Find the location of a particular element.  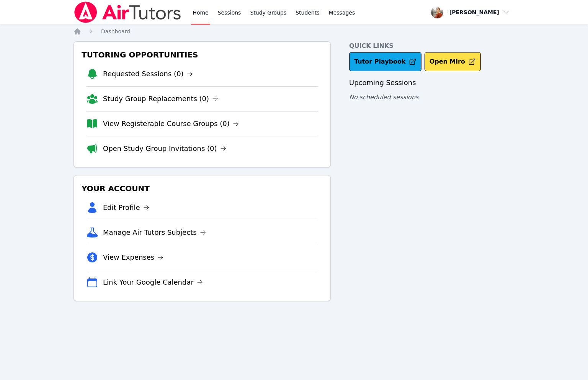

h3: Tutoring Opportunities is located at coordinates (202, 55).